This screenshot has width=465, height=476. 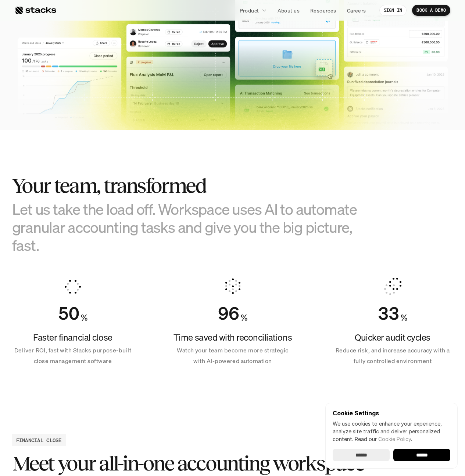 I want to click on p: Reduce risk, and increase accuracy with a fully controlled environment, so click(x=392, y=355).